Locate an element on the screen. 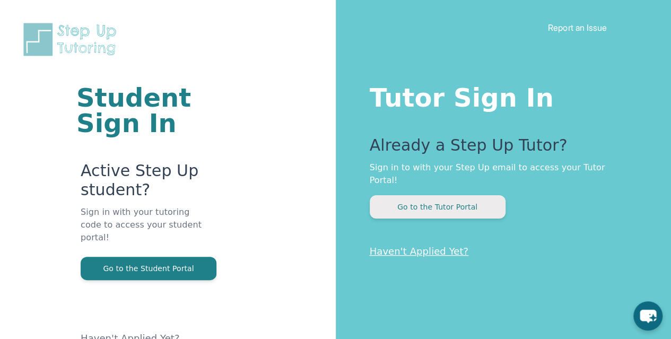 The width and height of the screenshot is (671, 339). img: Step Up Tutoring horizontal logo is located at coordinates (72, 39).